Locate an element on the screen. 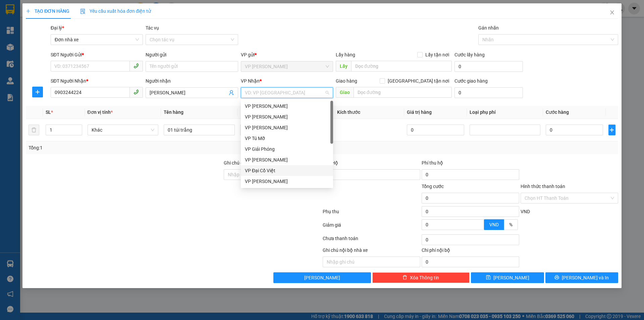 This screenshot has height=320, width=644. div: Chưa thanh toán is located at coordinates (371, 240).